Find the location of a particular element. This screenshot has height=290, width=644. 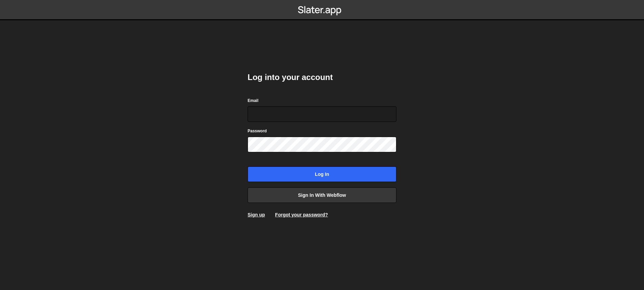

label: Email is located at coordinates (253, 101).